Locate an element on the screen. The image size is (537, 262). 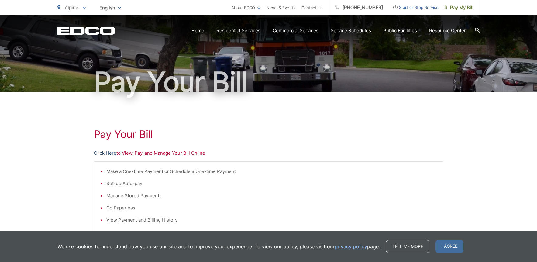
li: Manage Stored Payments is located at coordinates (272, 196).